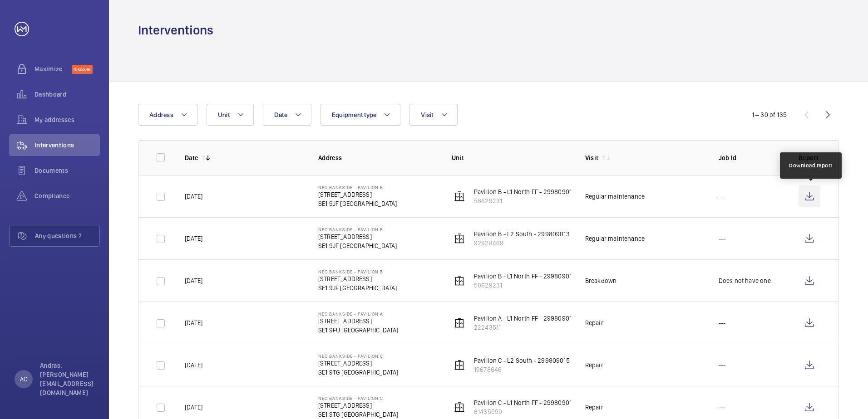 The image size is (868, 419). What do you see at coordinates (525, 318) in the screenshot?
I see `p: Pavilion A - L1 North FF - 299809010` at bounding box center [525, 318].